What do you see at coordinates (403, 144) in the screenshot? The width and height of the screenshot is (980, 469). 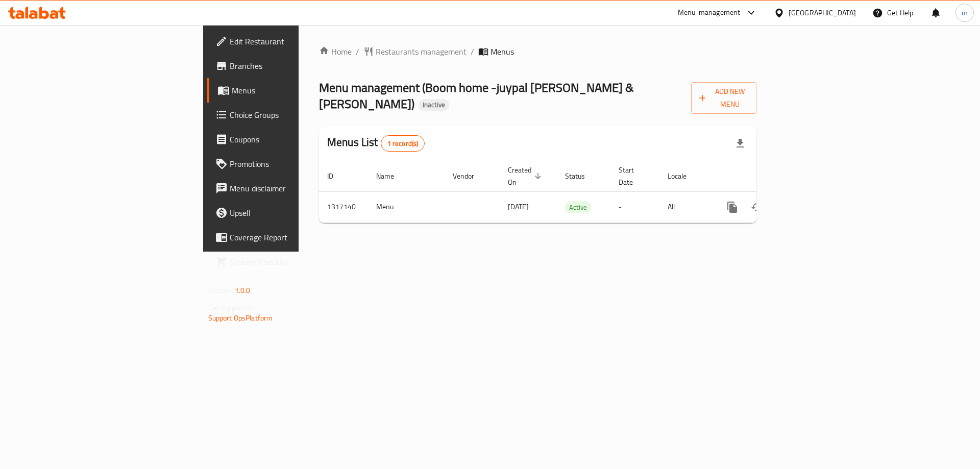 I see `div: Total records count` at bounding box center [403, 144].